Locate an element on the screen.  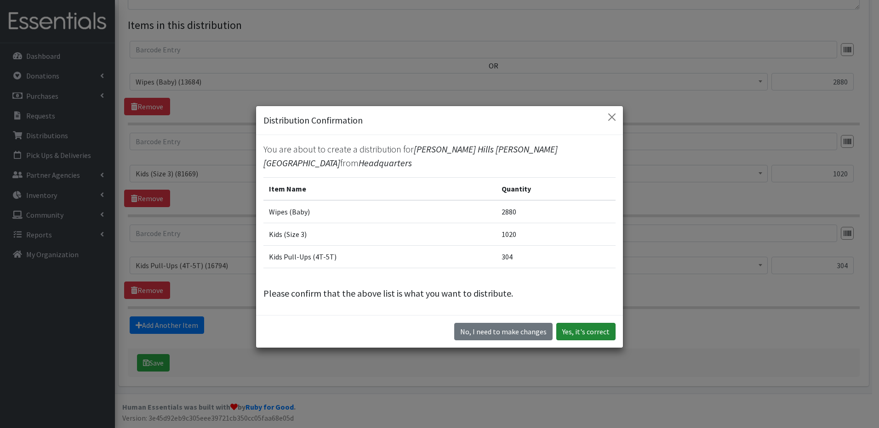
p: Please confirm that the above list is what you want to distribute. is located at coordinates (439, 294).